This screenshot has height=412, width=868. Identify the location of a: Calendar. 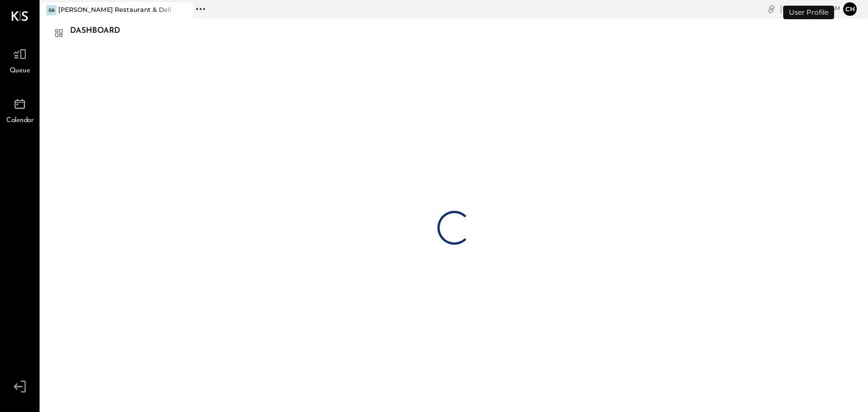
(20, 110).